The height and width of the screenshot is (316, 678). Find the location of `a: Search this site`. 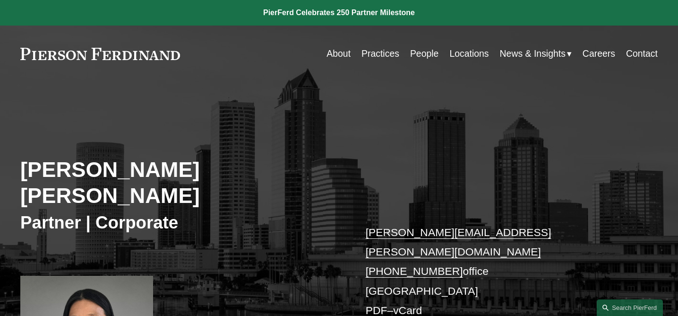

a: Search this site is located at coordinates (630, 307).